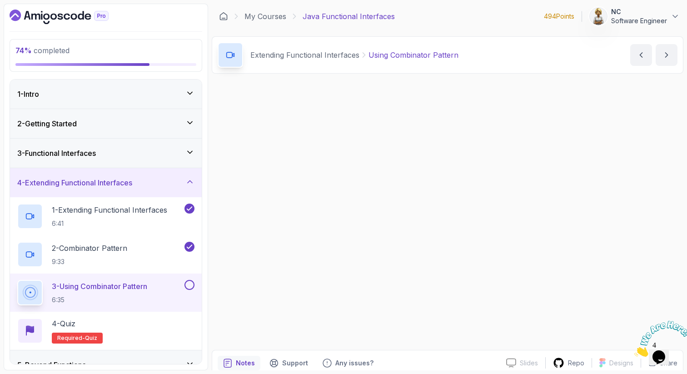  What do you see at coordinates (659, 363) in the screenshot?
I see `button: Share` at bounding box center [659, 363].